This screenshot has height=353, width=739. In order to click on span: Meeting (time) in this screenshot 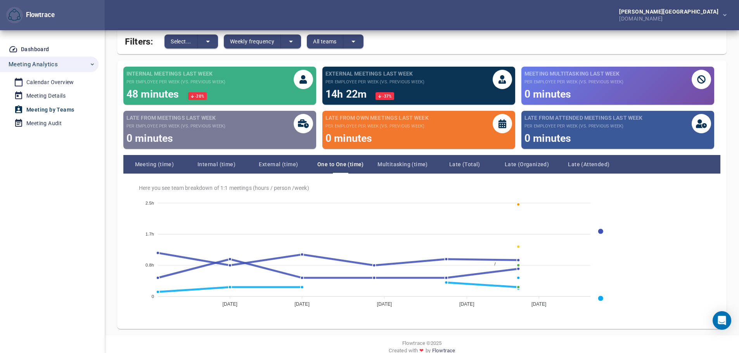, I will do `click(154, 164)`.